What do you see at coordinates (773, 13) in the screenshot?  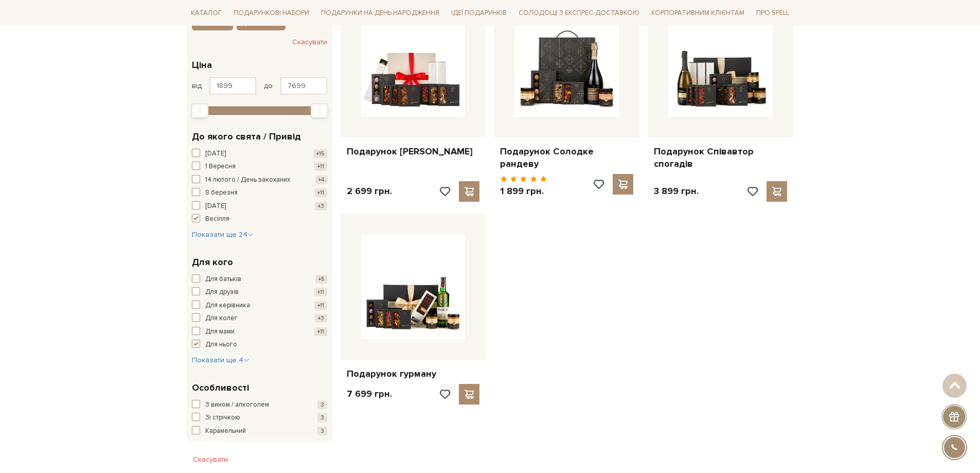 I see `a: Про Spell` at bounding box center [773, 13].